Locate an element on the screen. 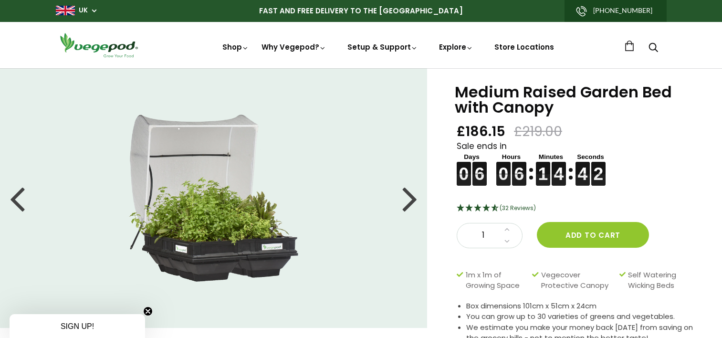 The height and width of the screenshot is (338, 722). button: Close teaser is located at coordinates (148, 311).